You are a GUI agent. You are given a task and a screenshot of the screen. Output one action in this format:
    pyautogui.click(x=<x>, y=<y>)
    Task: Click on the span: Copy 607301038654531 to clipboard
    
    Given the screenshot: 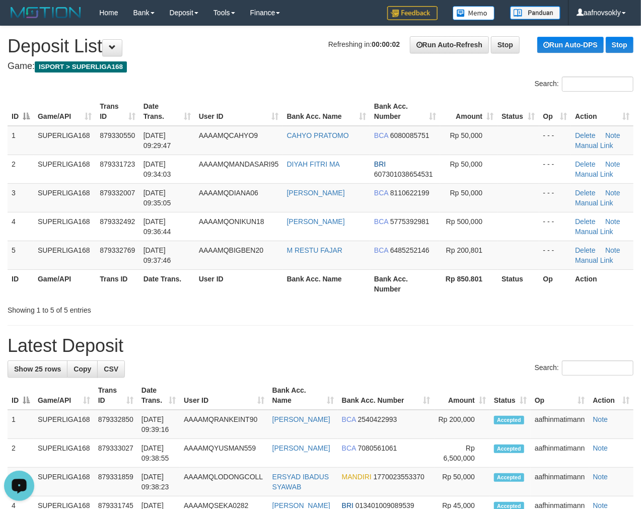 What is the action you would take?
    pyautogui.click(x=403, y=174)
    